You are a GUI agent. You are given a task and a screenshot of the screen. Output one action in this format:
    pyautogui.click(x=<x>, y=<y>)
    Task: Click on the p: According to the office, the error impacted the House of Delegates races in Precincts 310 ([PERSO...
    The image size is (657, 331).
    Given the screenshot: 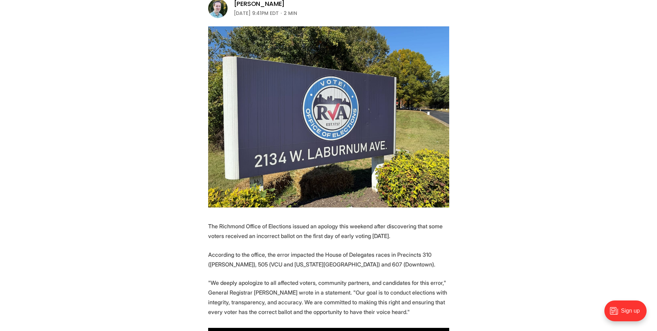 What is the action you would take?
    pyautogui.click(x=329, y=259)
    